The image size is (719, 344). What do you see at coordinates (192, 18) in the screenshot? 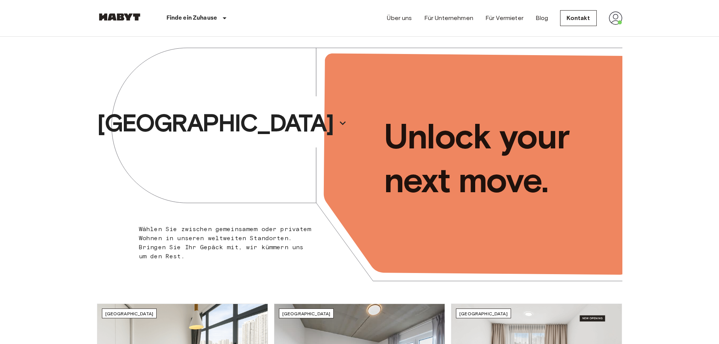
I see `p: Finde ein Zuhause` at bounding box center [192, 18].